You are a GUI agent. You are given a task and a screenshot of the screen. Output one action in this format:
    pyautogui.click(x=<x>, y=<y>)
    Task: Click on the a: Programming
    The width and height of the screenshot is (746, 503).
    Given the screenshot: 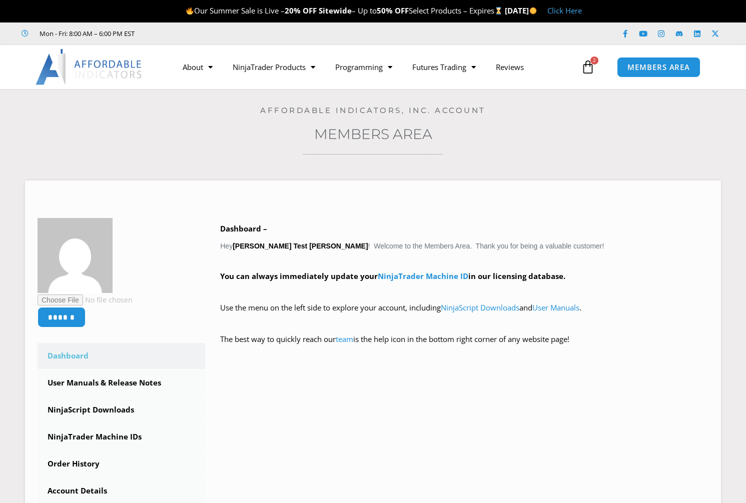 What is the action you would take?
    pyautogui.click(x=364, y=67)
    